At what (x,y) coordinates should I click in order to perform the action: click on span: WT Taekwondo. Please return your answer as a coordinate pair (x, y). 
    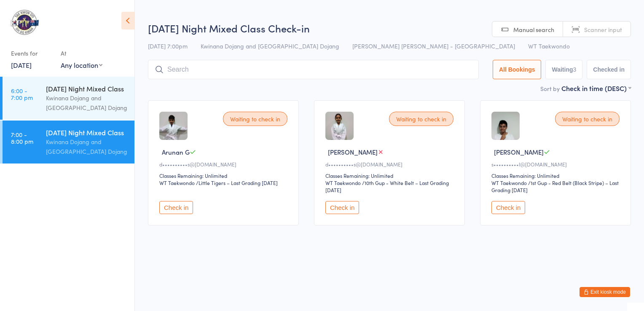
    Looking at the image, I should click on (549, 46).